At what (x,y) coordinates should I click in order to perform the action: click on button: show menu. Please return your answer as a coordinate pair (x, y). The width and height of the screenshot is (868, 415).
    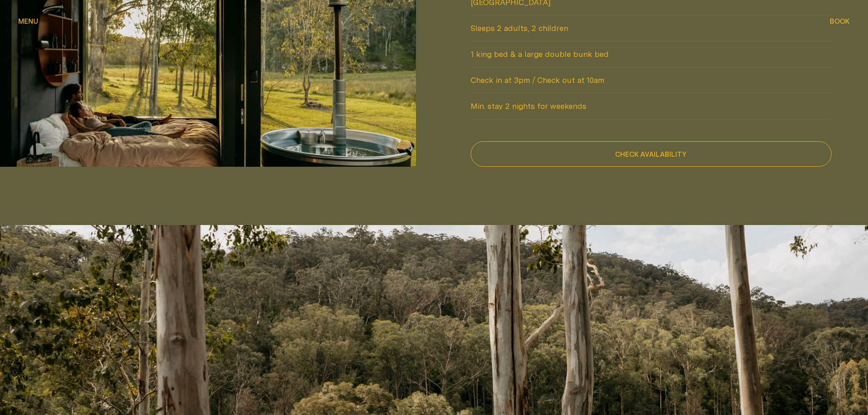
    Looking at the image, I should click on (28, 22).